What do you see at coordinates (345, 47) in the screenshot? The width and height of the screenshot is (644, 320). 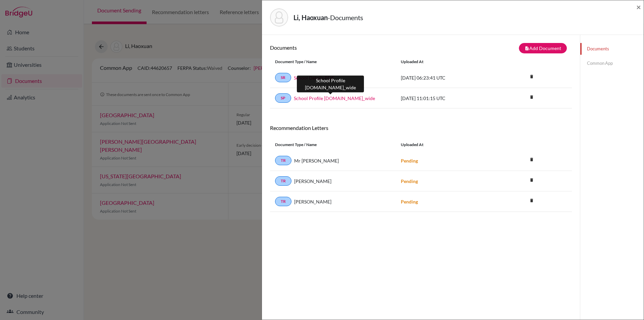 I see `h6: Documents` at bounding box center [345, 47].